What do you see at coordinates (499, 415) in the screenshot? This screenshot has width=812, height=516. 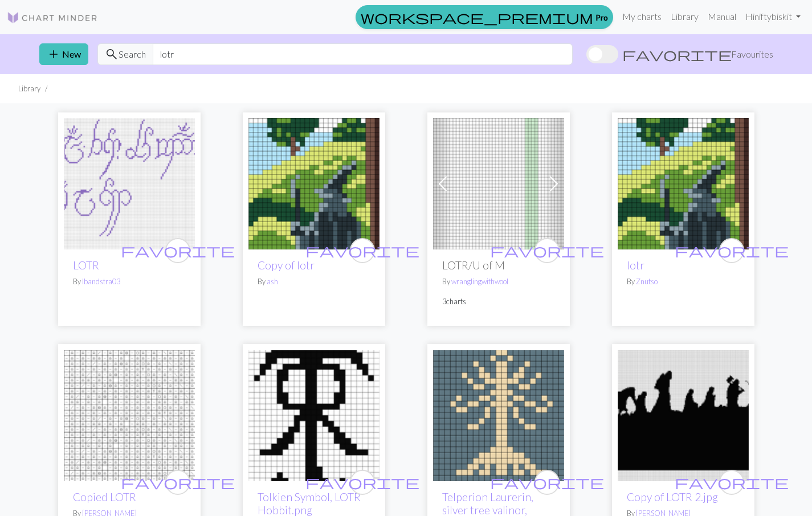 I see `img: LORT tree ,Telperion, Laurelin, the Silver Tree` at bounding box center [499, 415].